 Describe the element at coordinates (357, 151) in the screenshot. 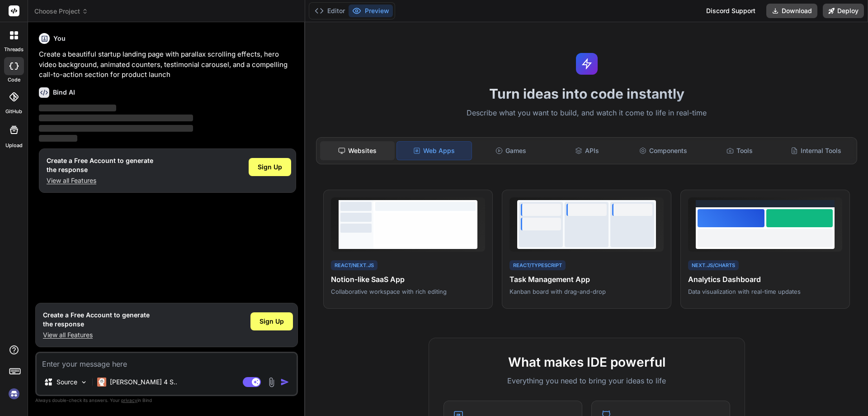

I see `div: Websites` at that location.